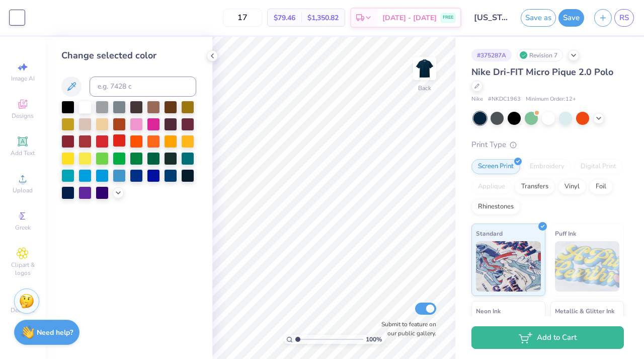 This screenshot has width=644, height=359. What do you see at coordinates (23, 227) in the screenshot?
I see `span: Greek` at bounding box center [23, 227].